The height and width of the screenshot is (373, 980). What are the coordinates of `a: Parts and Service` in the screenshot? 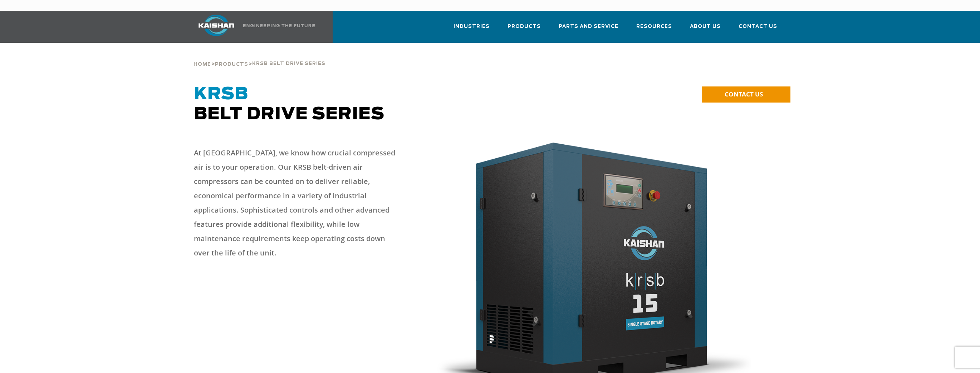 It's located at (588, 29).